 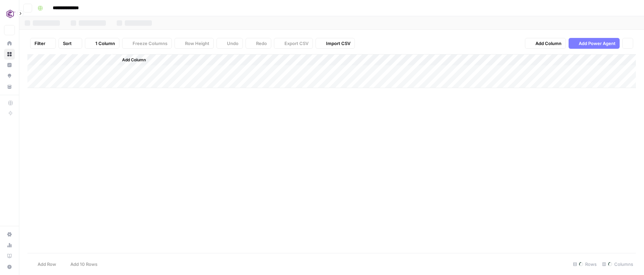 What do you see at coordinates (84, 264) in the screenshot?
I see `span: Add 10 Rows` at bounding box center [84, 264].